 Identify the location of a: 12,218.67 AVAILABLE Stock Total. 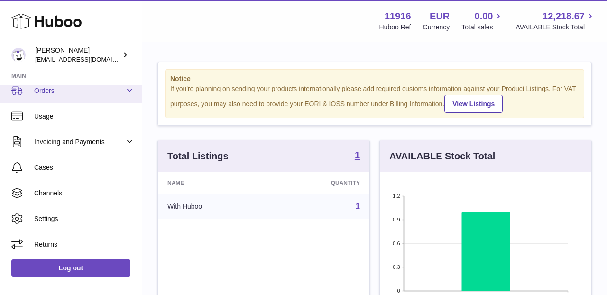
(556, 21).